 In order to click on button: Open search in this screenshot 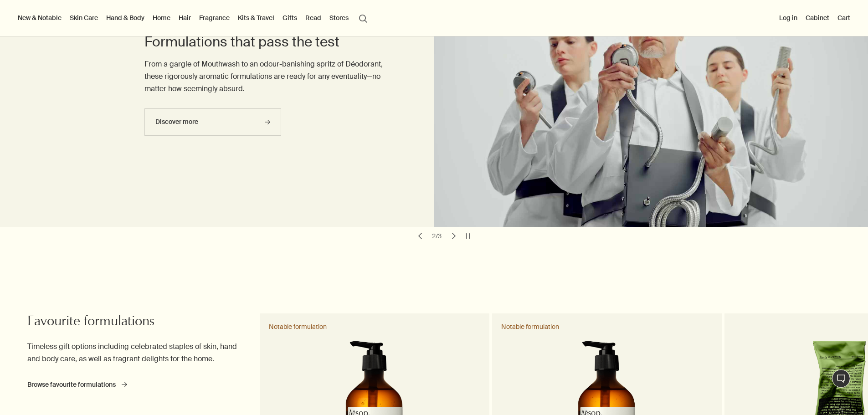, I will do `click(363, 18)`.